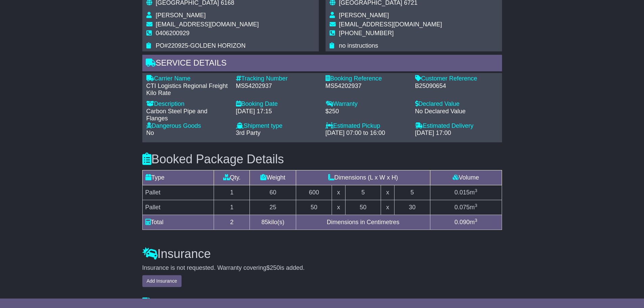 This screenshot has height=308, width=644. Describe the element at coordinates (273, 207) in the screenshot. I see `td: 25` at that location.